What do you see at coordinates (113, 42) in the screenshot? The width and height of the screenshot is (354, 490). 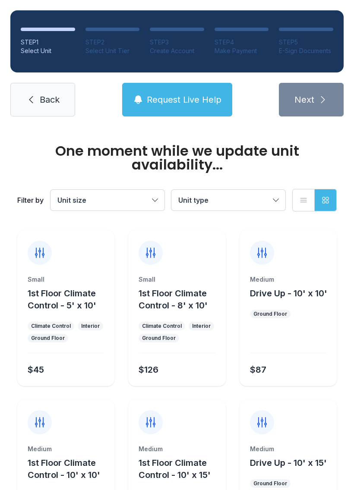 I see `div: STEP 2` at bounding box center [113, 42].